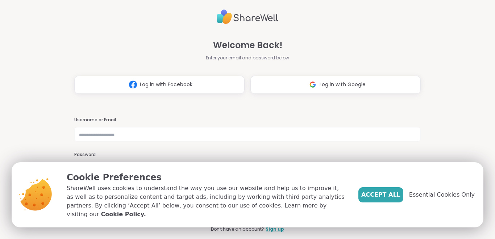 The width and height of the screenshot is (495, 239). I want to click on span: Log in with Google, so click(343, 84).